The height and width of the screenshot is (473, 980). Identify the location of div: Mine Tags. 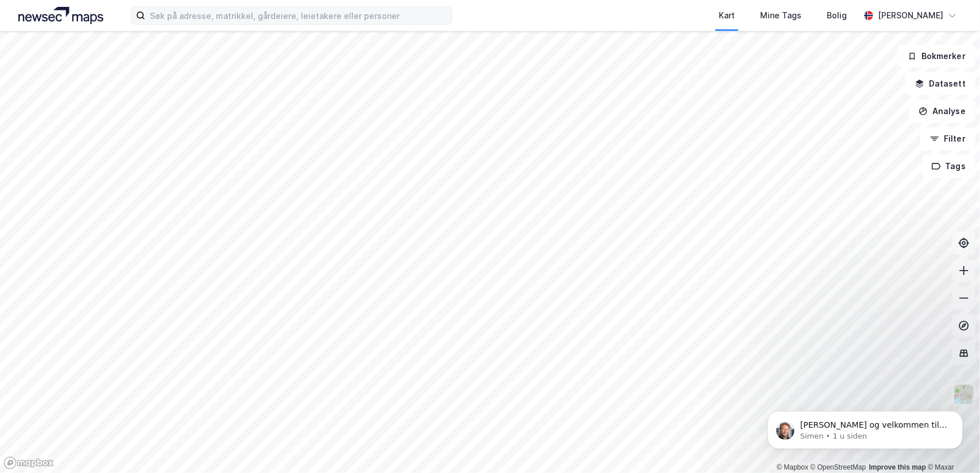
(781, 16).